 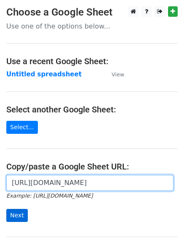 I want to click on h4: Select another Google Sheet:, so click(x=92, y=110).